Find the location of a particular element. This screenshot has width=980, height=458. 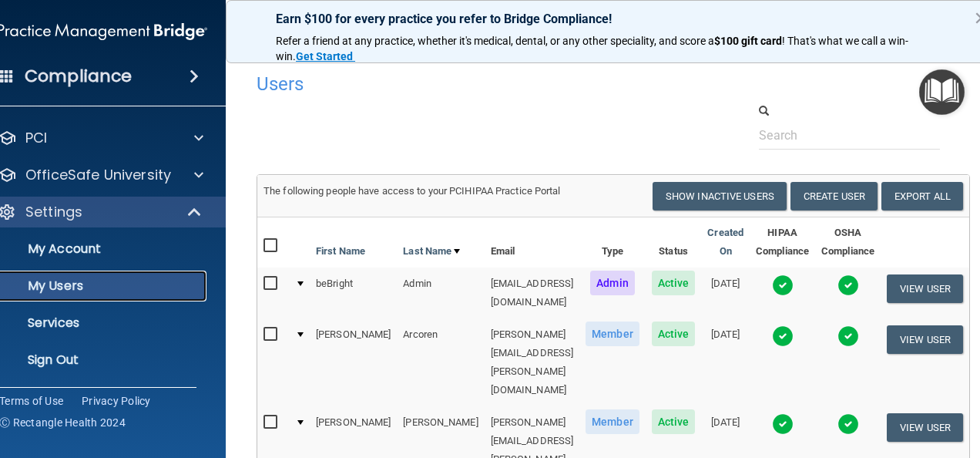

td: beBright is located at coordinates (353, 293).